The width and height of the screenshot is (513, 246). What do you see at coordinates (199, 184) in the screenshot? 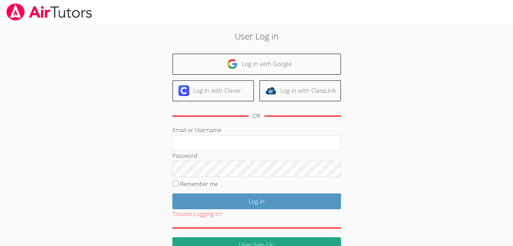
I see `label: Remember me` at bounding box center [199, 184].